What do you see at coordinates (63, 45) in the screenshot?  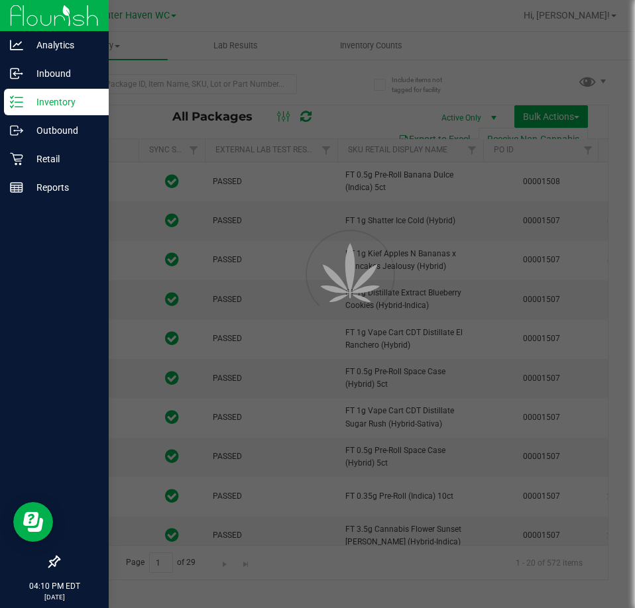 I see `p: Analytics` at bounding box center [63, 45].